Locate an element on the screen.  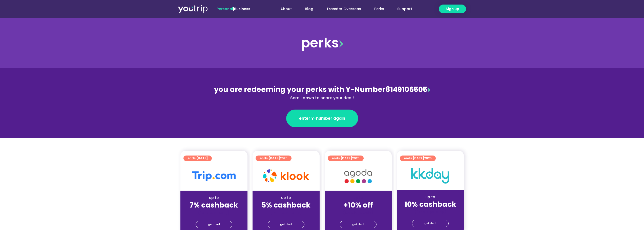
a: Transfer Overseas is located at coordinates (343, 9).